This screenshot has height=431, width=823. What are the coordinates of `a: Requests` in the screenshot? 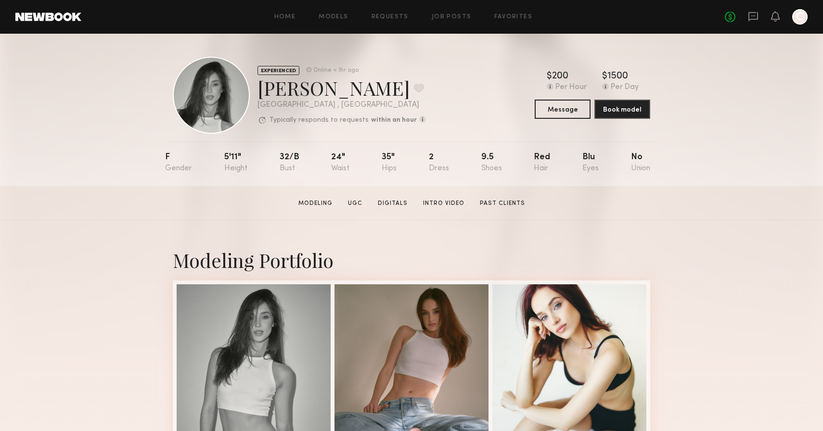 It's located at (390, 17).